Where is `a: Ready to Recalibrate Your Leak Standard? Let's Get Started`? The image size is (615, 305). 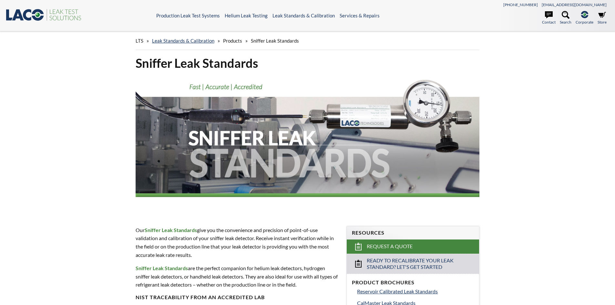
a: Ready to Recalibrate Your Leak Standard? Let's Get Started is located at coordinates (413, 264).